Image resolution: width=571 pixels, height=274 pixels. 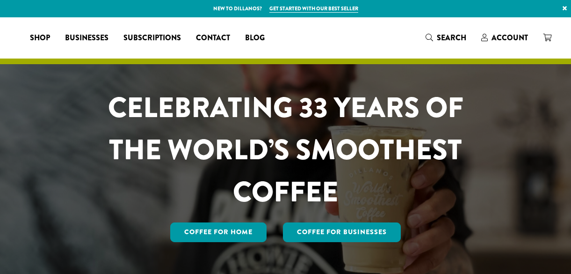 What do you see at coordinates (40, 38) in the screenshot?
I see `span: Shop` at bounding box center [40, 38].